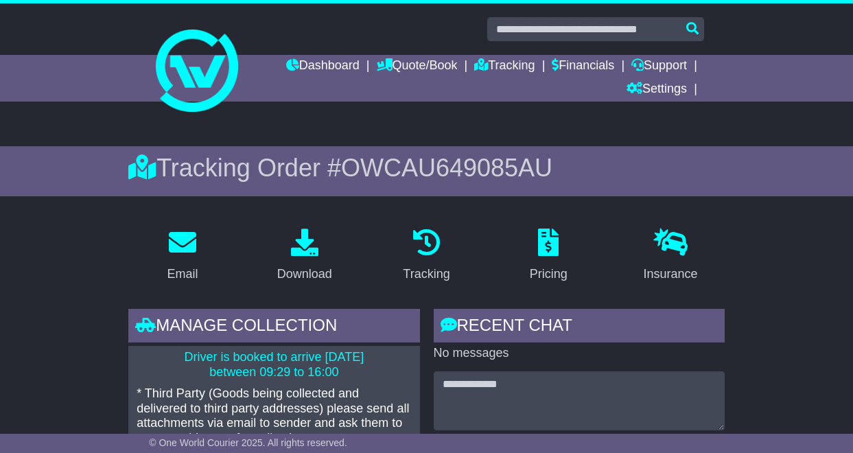  What do you see at coordinates (274, 327) in the screenshot?
I see `div: Manage collection` at bounding box center [274, 327].